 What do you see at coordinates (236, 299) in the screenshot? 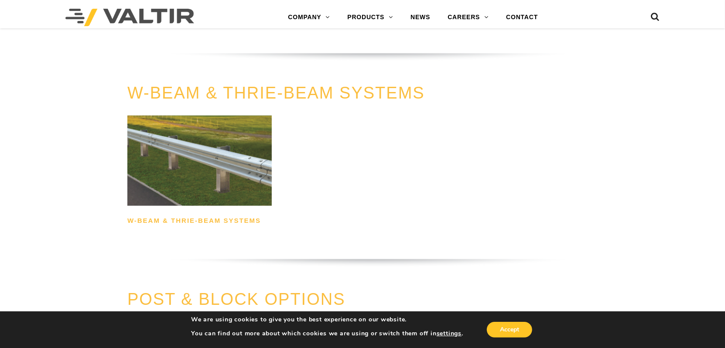
I see `a: POST & BLOCK OPTIONS` at bounding box center [236, 299].